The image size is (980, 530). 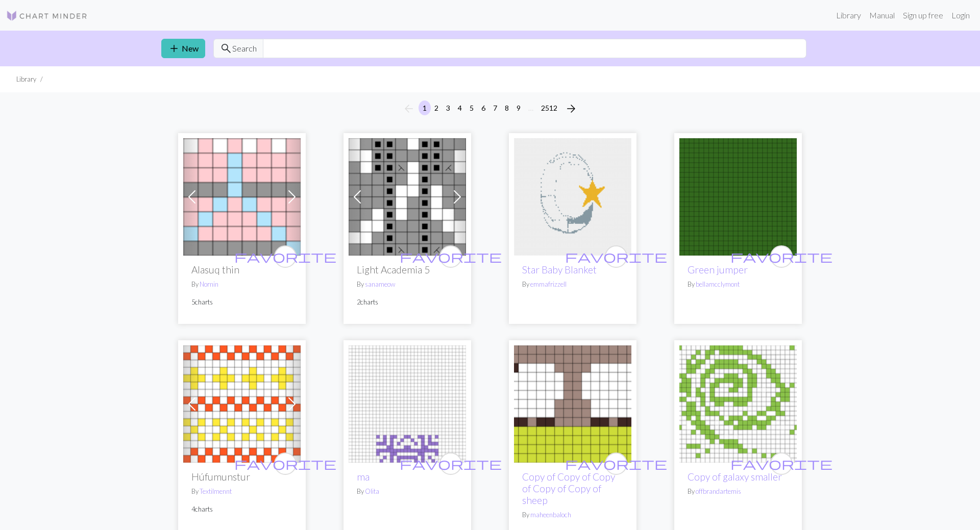 I want to click on i: Next, so click(x=571, y=108).